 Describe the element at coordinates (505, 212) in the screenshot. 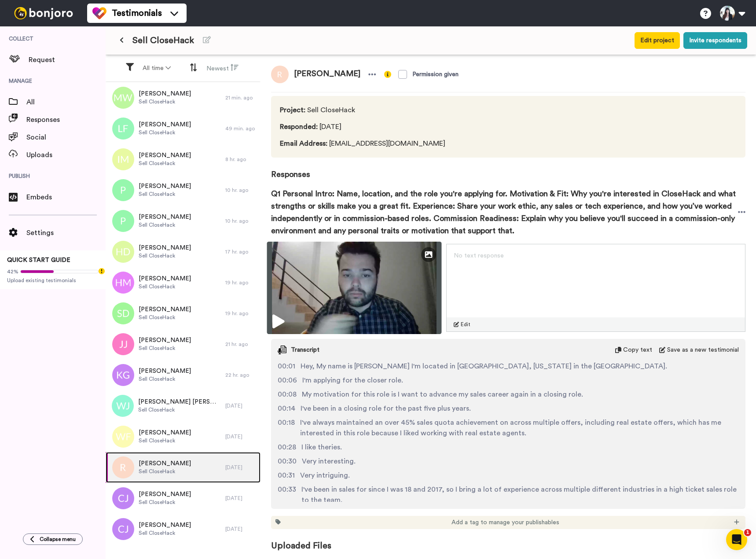

I see `span: Q1 Personal Intro: Name, location, and the role you're applying for. Motivation & Fit: Why you're...` at that location.